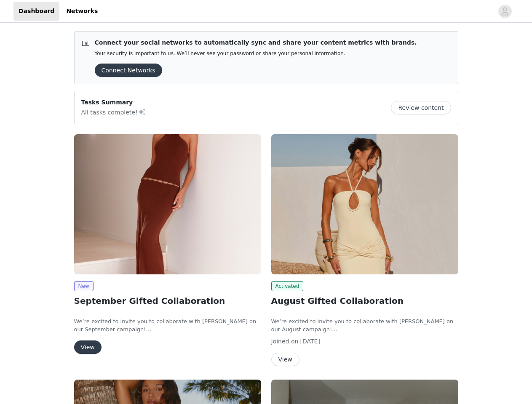 The width and height of the screenshot is (532, 404). I want to click on a: Dashboard, so click(36, 11).